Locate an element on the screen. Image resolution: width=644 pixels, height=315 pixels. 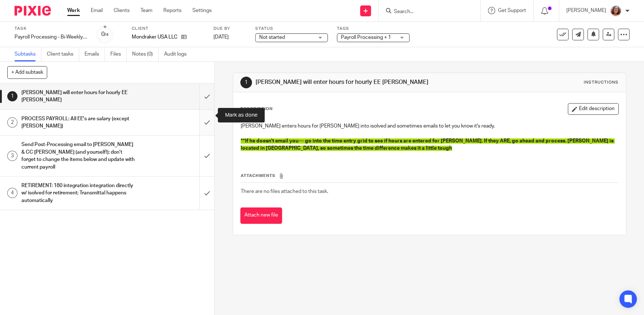
label: Client is located at coordinates (168, 29).